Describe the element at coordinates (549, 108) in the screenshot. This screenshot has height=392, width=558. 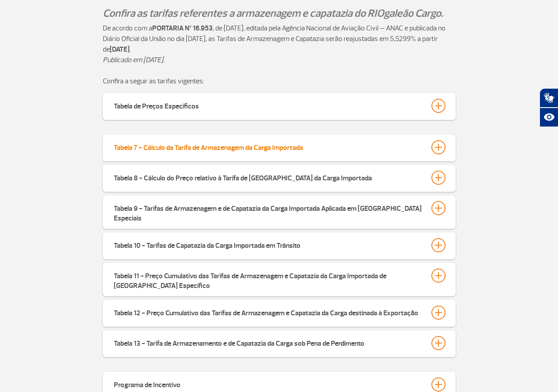
I see `div: Plugin de acessibilidade da Hand Talk.` at that location.